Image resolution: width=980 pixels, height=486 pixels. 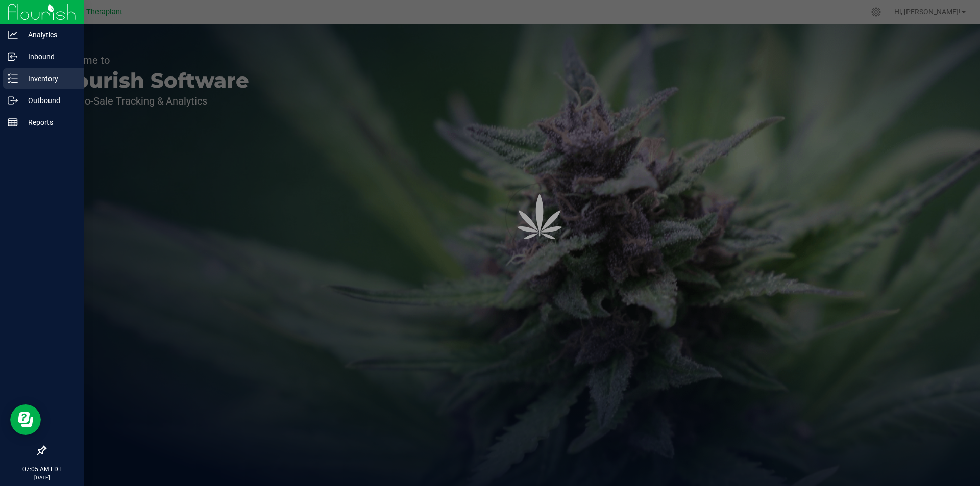 I want to click on p: Outbound, so click(x=49, y=100).